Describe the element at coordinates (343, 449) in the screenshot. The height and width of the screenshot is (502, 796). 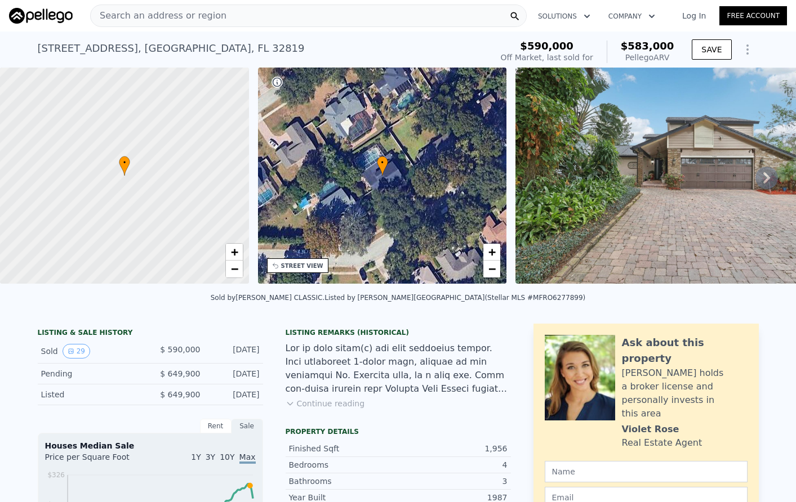
I see `div: Finished Sqft` at that location.